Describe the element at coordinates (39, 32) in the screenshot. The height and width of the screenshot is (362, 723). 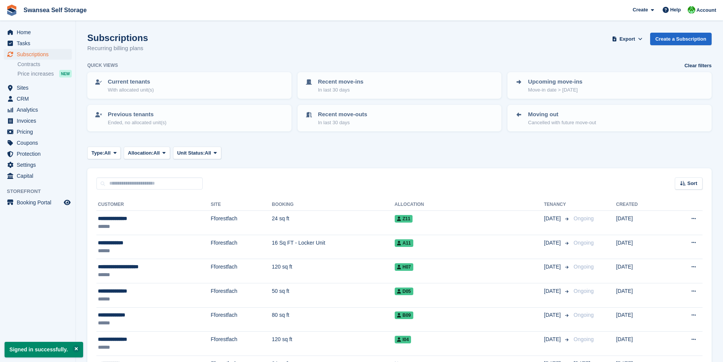
I see `span: Home` at that location.